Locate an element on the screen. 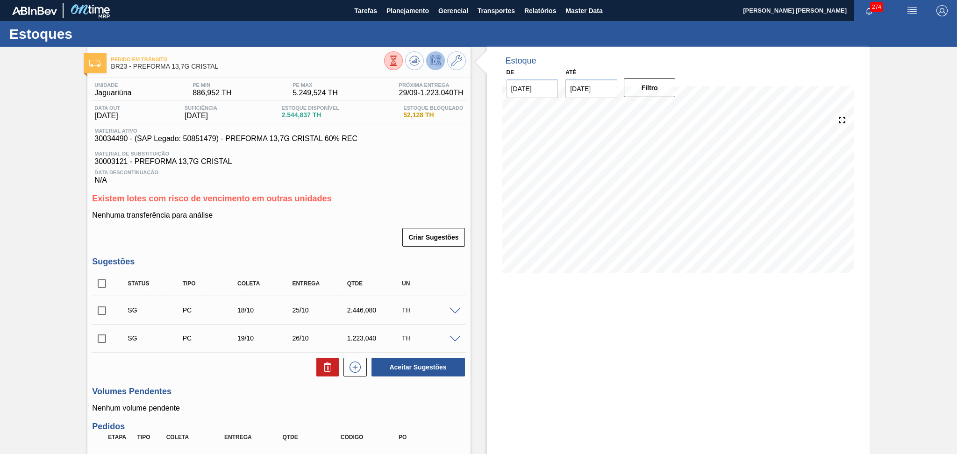 This screenshot has height=454, width=957. p: Nenhum volume pendente is located at coordinates (278, 408).